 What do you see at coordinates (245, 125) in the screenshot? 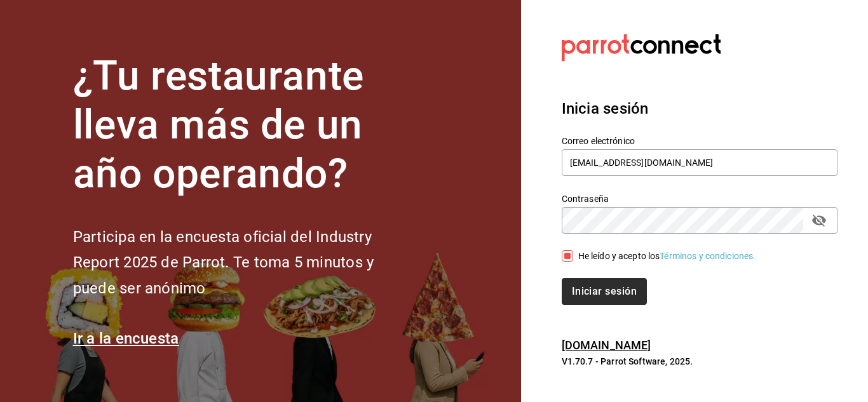
I see `h1: ¿Tu restaurante lleva más de un año operando?` at bounding box center [245, 125].